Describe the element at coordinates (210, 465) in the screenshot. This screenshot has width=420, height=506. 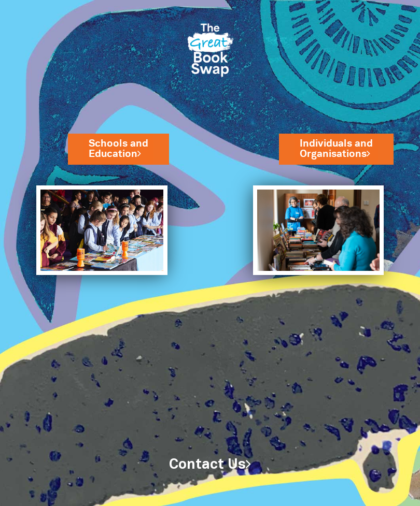
I see `a: Contact Us` at that location.